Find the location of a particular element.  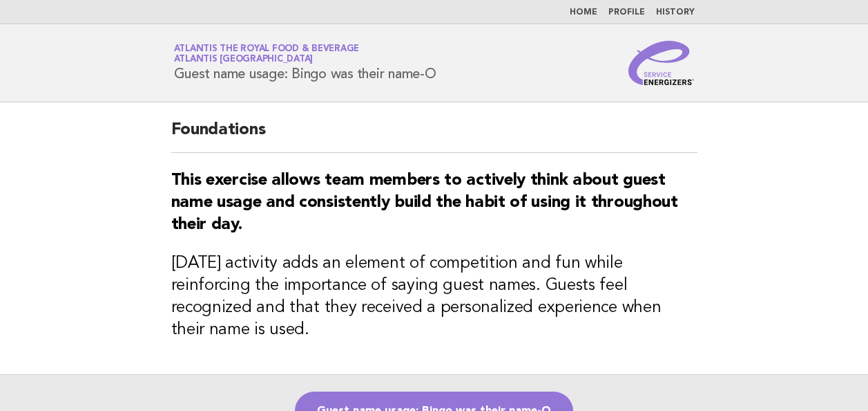

a: Profile is located at coordinates (626, 12).